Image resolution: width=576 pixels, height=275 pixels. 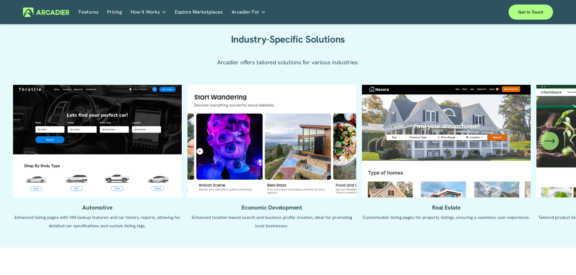 I want to click on img: Arcadier, so click(x=46, y=12).